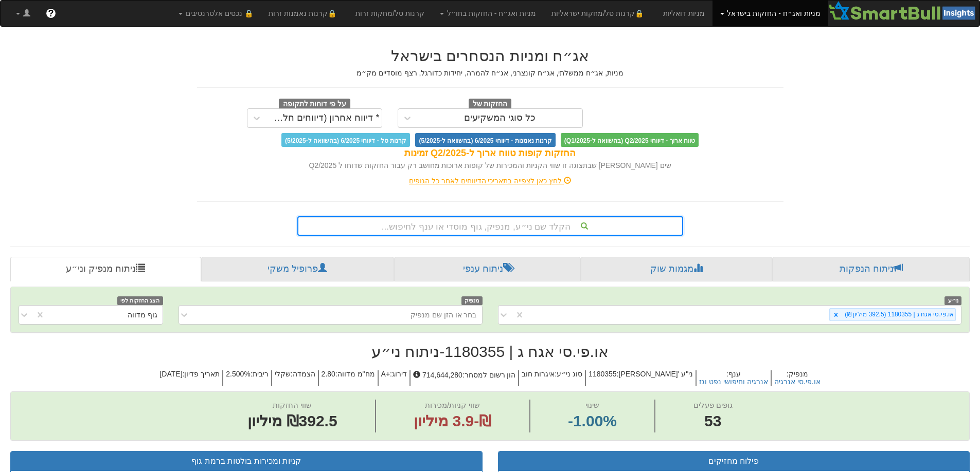  What do you see at coordinates (713, 405) in the screenshot?
I see `font: גופים פעלים` at bounding box center [713, 405].